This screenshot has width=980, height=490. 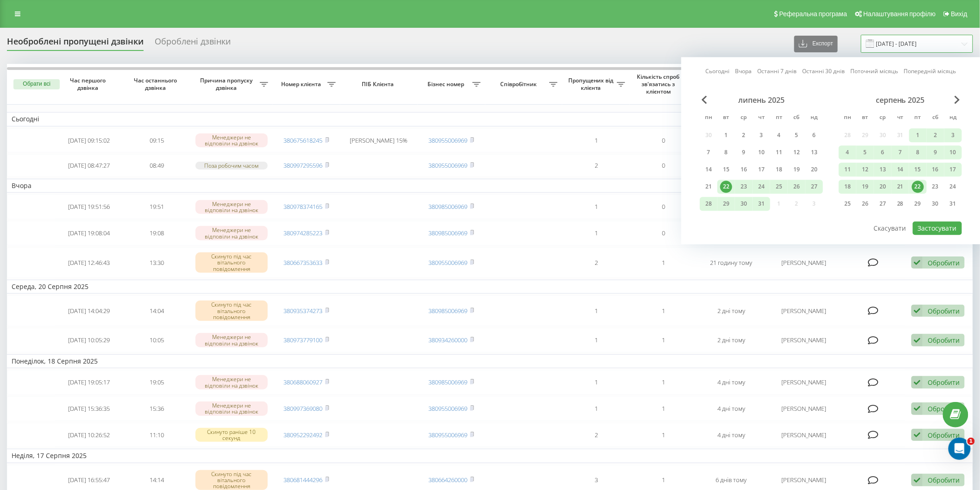 What do you see at coordinates (303, 436) in the screenshot?
I see `a: 380952292492` at bounding box center [303, 436].